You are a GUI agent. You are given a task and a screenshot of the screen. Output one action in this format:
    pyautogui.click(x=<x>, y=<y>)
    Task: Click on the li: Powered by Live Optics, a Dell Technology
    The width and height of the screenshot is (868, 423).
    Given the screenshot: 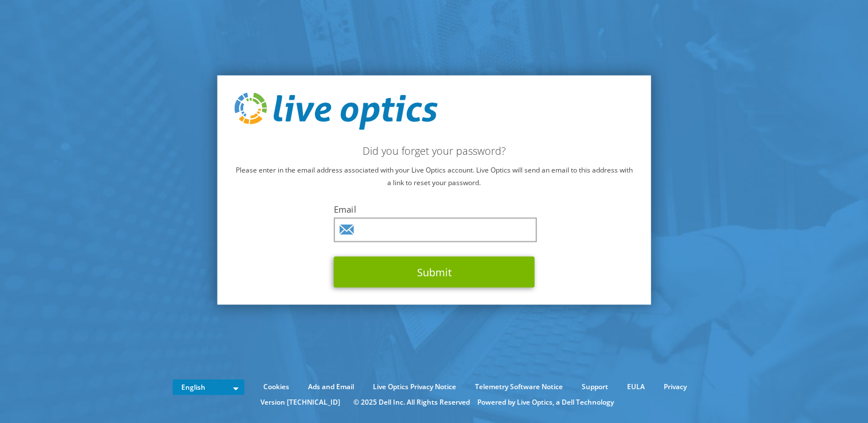 What is the action you would take?
    pyautogui.click(x=545, y=402)
    